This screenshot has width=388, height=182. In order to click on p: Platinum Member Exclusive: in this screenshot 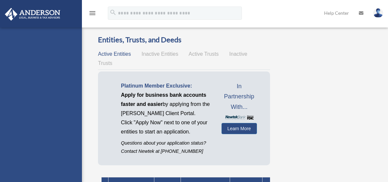, I will do `click(166, 86)`.